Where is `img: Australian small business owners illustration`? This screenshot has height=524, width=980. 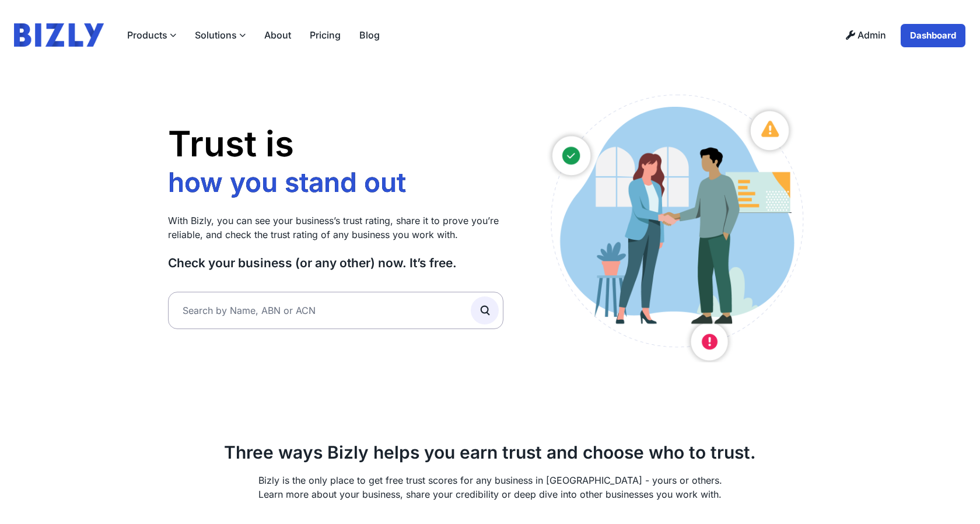
img: Australian small business owners illustration is located at coordinates (675, 225).